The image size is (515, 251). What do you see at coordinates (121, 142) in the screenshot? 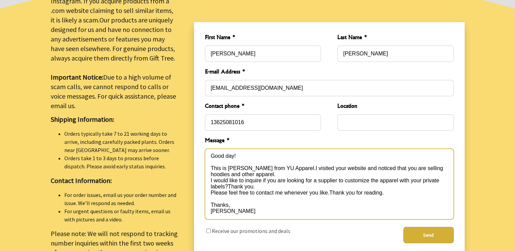
I see `li: Orders typically take 7 to 21 working days to arrive, including carefully packed plants. Orders n...` at bounding box center [121, 142].